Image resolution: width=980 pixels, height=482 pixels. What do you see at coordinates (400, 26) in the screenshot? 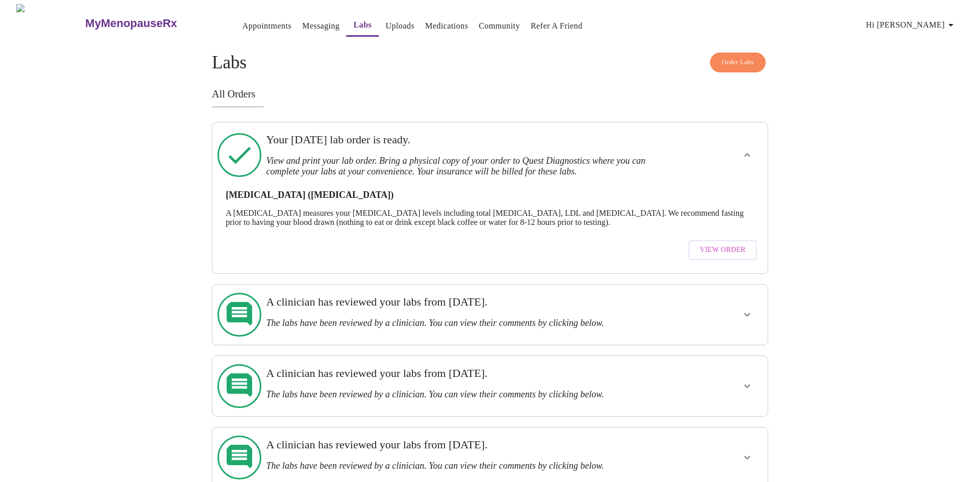
I see `button: Uploads` at bounding box center [400, 26].